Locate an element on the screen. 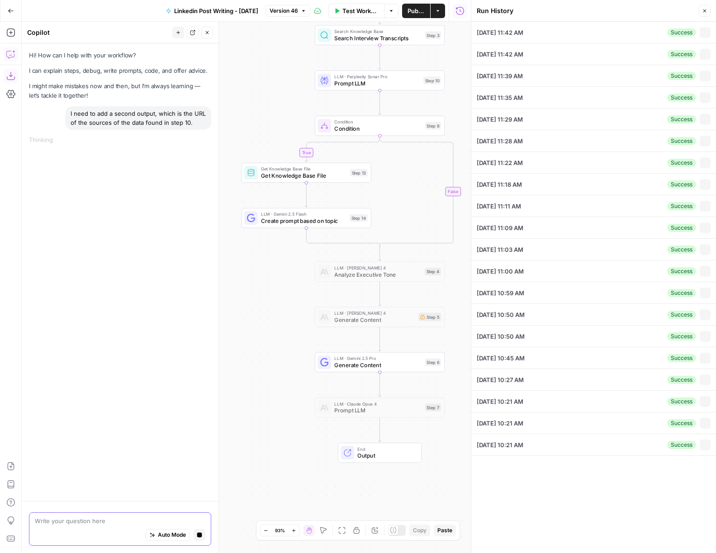 The height and width of the screenshot is (553, 716). span: LLM · Perplexity Sonar Pro is located at coordinates (377, 76).